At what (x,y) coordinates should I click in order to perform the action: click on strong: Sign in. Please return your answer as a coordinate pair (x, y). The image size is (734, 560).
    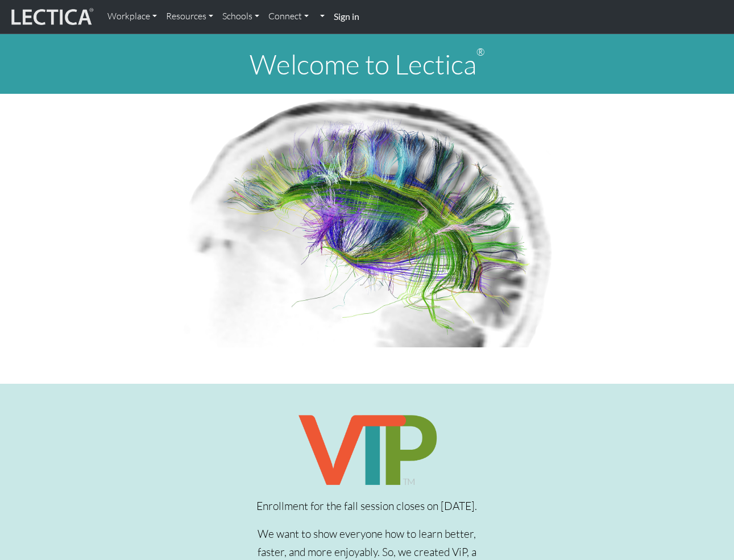
    Looking at the image, I should click on (346, 16).